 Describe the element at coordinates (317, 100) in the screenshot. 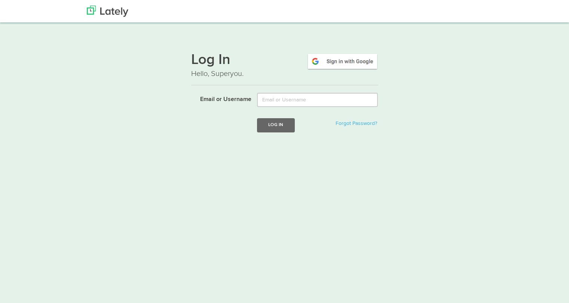

I see `input: Email or Username` at that location.